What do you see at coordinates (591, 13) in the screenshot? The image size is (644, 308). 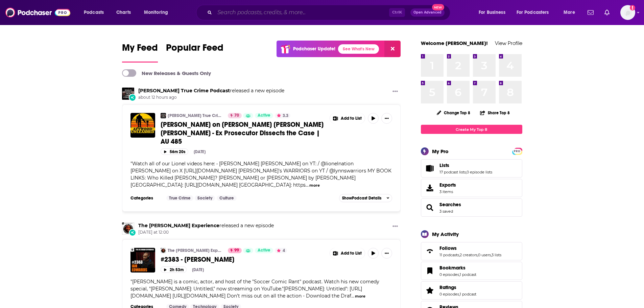 I see `a: Show notifications dropdown` at bounding box center [591, 13].